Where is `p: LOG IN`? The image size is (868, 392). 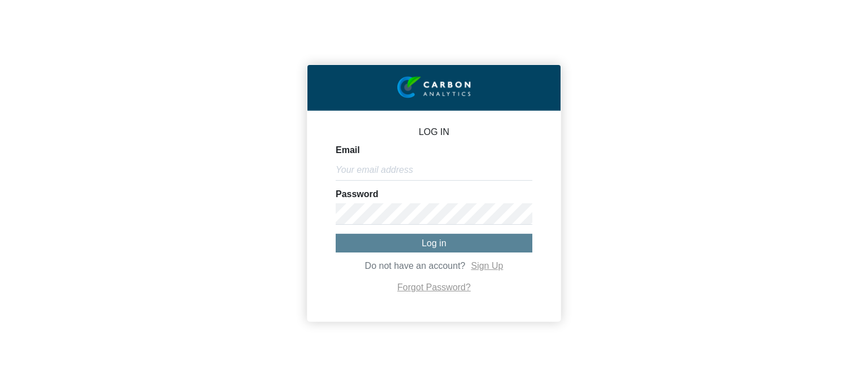 p: LOG IN is located at coordinates (434, 132).